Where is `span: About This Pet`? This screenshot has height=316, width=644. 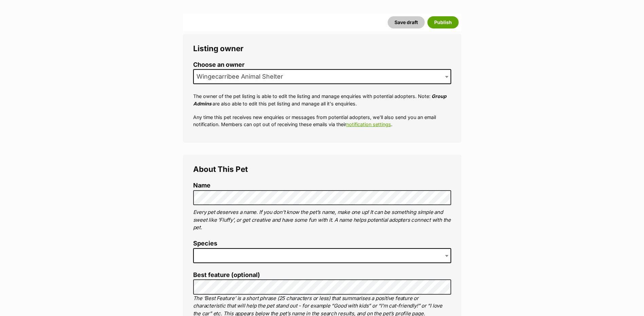 span: About This Pet is located at coordinates (220, 169).